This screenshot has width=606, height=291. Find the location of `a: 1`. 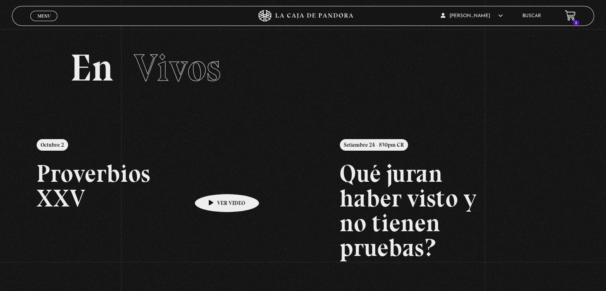

a: 1 is located at coordinates (570, 16).